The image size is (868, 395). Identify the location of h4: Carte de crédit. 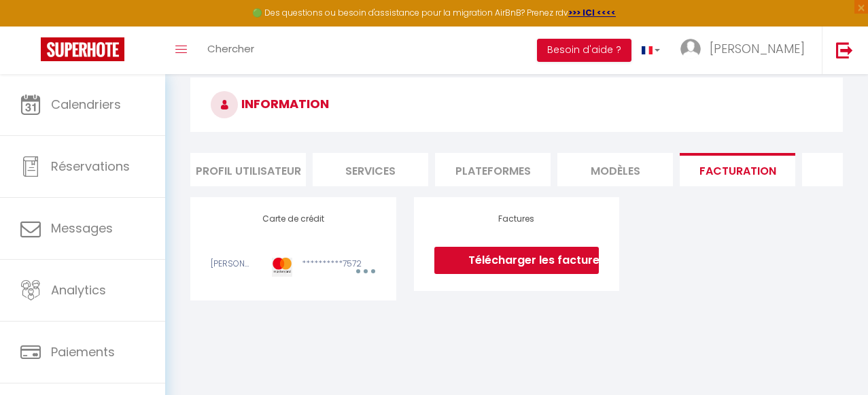
(293, 219).